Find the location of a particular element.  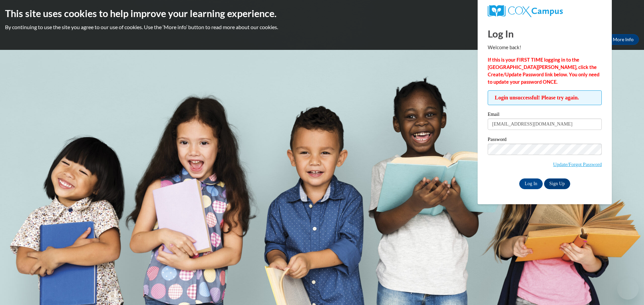

h2: This site uses cookies to help improve your learning experience. is located at coordinates (322, 13).